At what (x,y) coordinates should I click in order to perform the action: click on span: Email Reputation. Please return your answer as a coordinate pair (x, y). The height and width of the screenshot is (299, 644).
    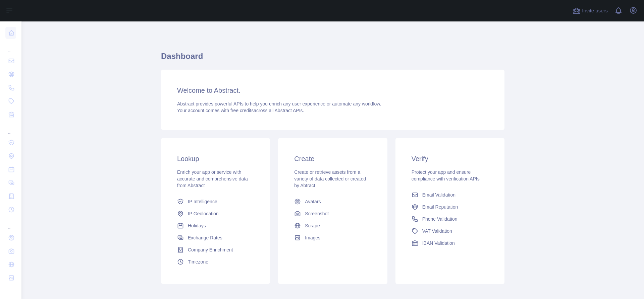
    Looking at the image, I should click on (440, 207).